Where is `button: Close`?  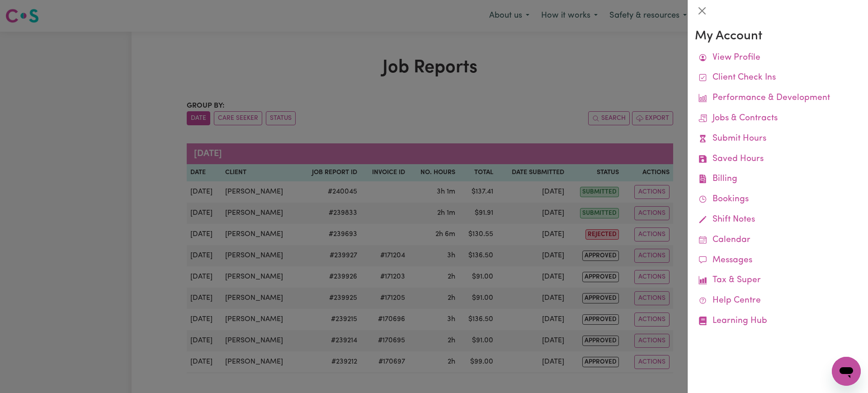
button: Close is located at coordinates (702, 11).